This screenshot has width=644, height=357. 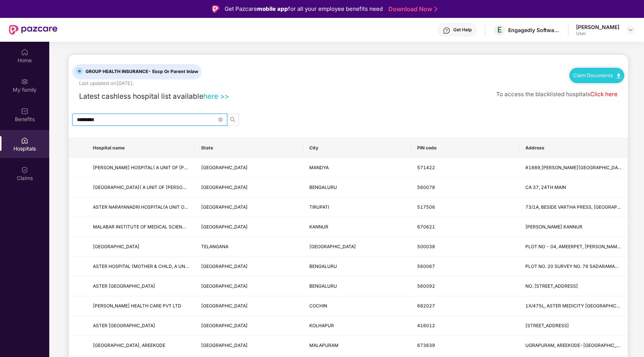 What do you see at coordinates (249, 207) in the screenshot?
I see `td: ANDHRA PRADESH` at bounding box center [249, 207].